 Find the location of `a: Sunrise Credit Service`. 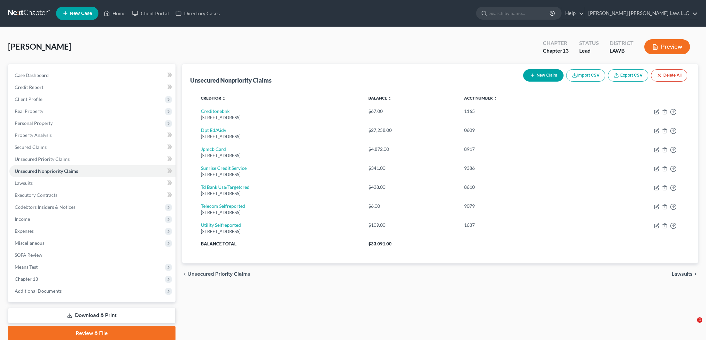

a: Sunrise Credit Service is located at coordinates (223, 168).